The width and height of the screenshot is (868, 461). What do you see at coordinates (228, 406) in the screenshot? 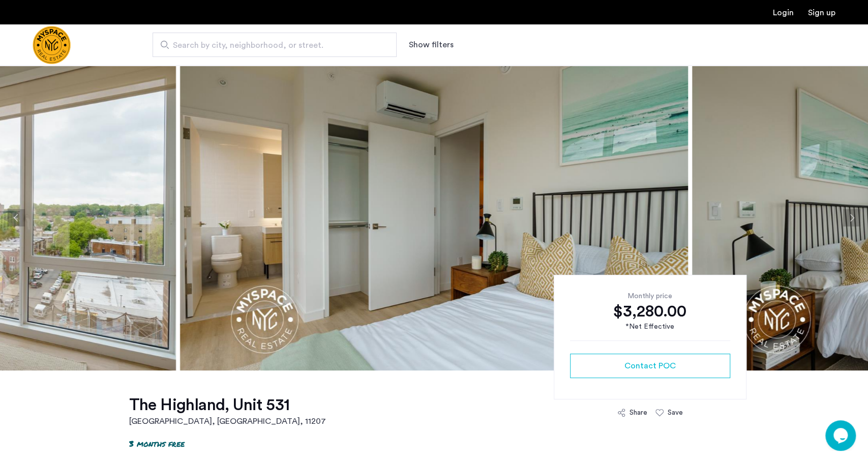
I see `h1: The Highland, Unit 531` at bounding box center [228, 406].